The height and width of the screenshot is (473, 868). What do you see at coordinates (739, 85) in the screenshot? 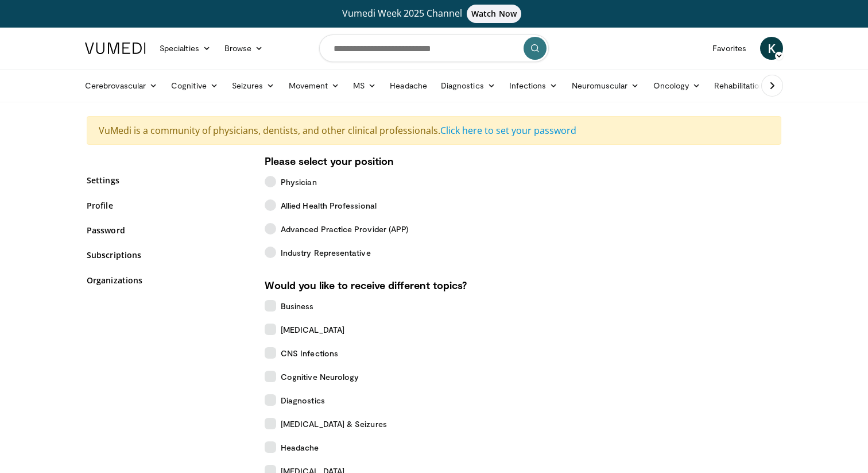
I see `a: Rehabilitation` at bounding box center [739, 85].